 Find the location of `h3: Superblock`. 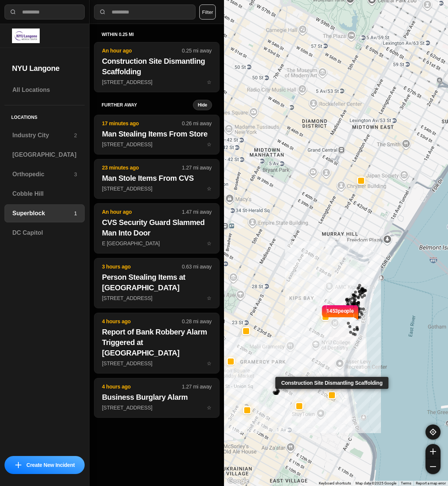

h3: Superblock is located at coordinates (43, 213).